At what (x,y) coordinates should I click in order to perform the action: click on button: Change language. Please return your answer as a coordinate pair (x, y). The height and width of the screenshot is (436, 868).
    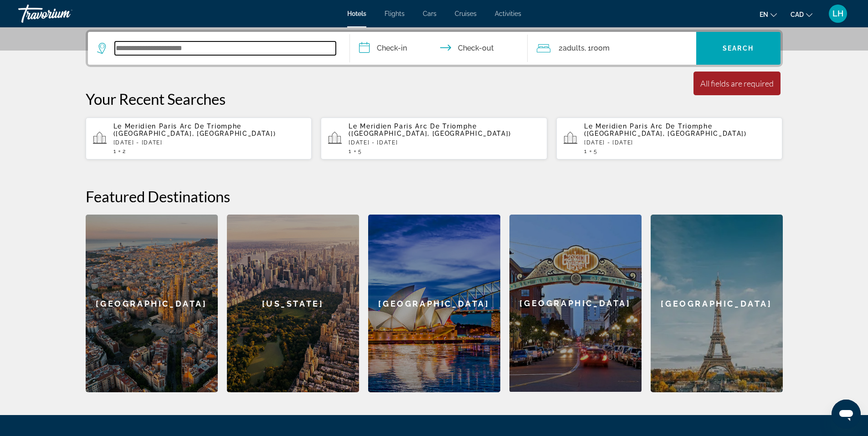
    Looking at the image, I should click on (768, 14).